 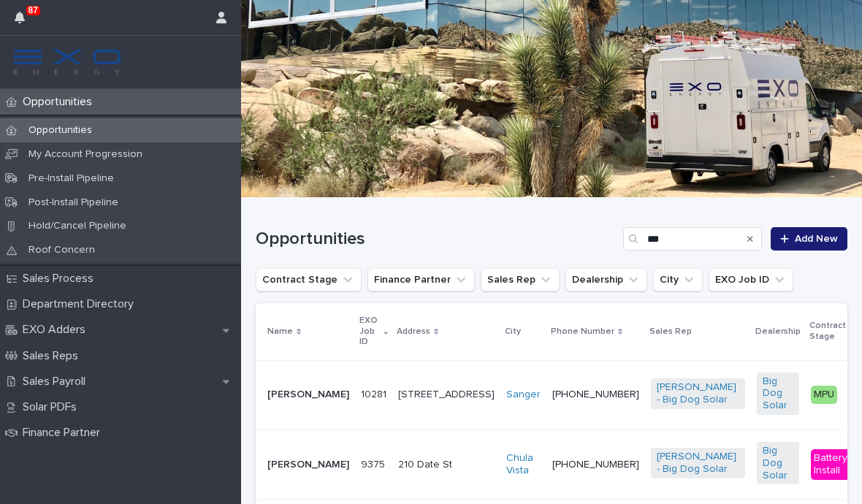 What do you see at coordinates (24, 22) in the screenshot?
I see `div: 87` at bounding box center [24, 22].